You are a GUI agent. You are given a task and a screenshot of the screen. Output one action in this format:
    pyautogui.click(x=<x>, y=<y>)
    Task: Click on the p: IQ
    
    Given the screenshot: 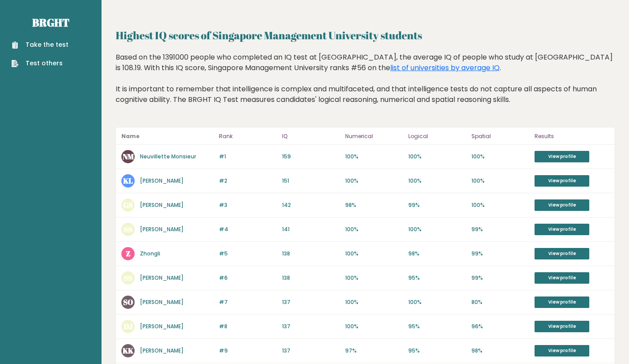 What is the action you would take?
    pyautogui.click(x=311, y=136)
    